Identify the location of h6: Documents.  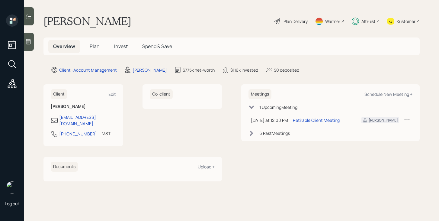
(64, 166).